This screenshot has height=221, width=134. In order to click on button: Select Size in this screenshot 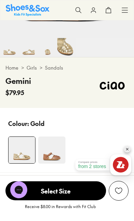, I will do `click(55, 191)`.